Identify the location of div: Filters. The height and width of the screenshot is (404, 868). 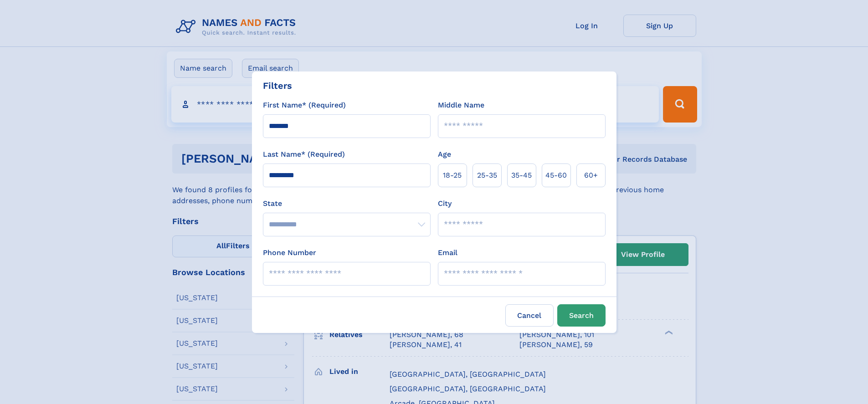
(278, 86).